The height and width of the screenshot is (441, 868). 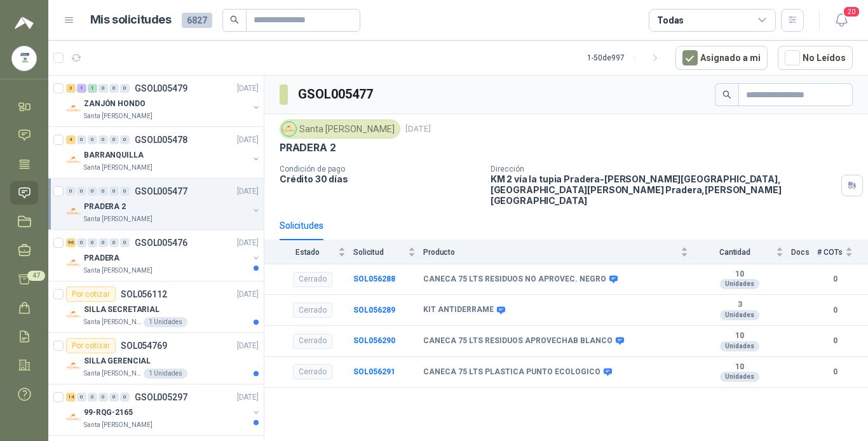 What do you see at coordinates (512, 372) in the screenshot?
I see `b: CANECA 75 LTS PLASTICA PUNTO ECOLOGICO` at bounding box center [512, 372].